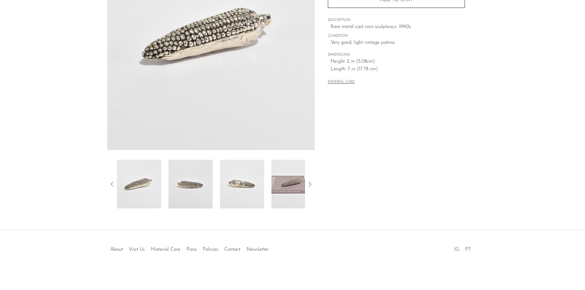  What do you see at coordinates (403, 27) in the screenshot?
I see `em: c. 1990s.` at bounding box center [403, 27].